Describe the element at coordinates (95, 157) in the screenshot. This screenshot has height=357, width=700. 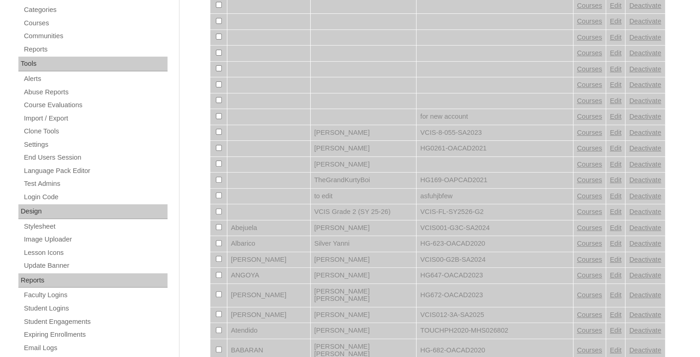
I see `a: End Users Session` at that location.